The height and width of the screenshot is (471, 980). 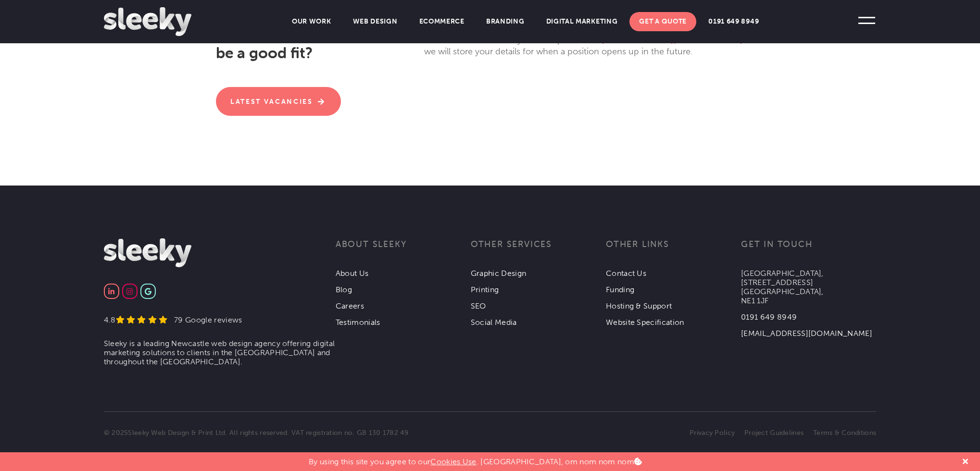 What do you see at coordinates (311, 22) in the screenshot?
I see `a: Our Work` at bounding box center [311, 22].